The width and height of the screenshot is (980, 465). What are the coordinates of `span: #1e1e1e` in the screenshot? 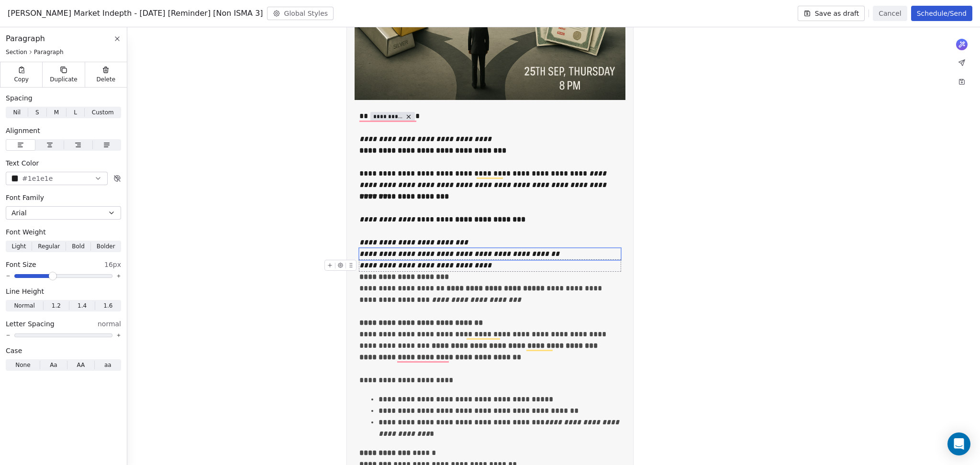 It's located at (38, 178).